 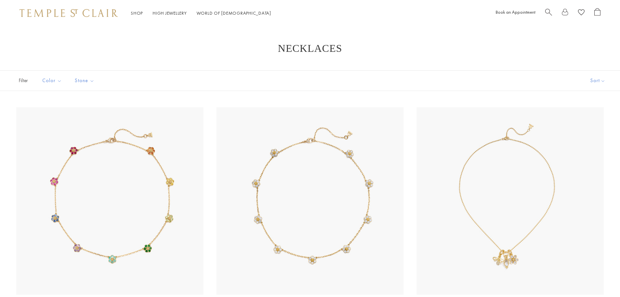 What do you see at coordinates (170, 13) in the screenshot?
I see `a: High JewelleryHigh Jewellery` at bounding box center [170, 13].